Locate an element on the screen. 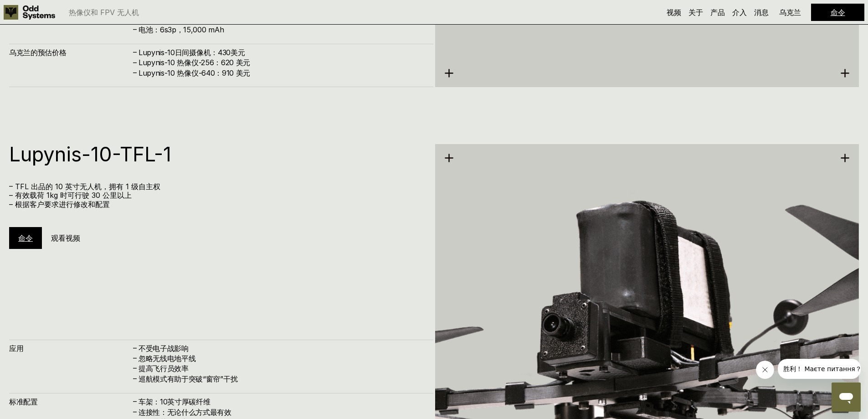  a: 消息 is located at coordinates (761, 12).